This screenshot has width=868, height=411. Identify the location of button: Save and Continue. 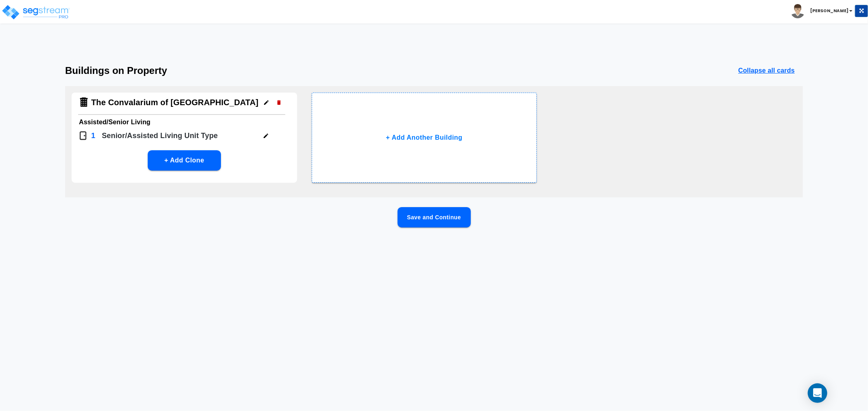
(434, 218).